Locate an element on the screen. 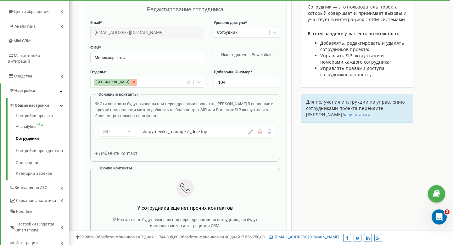 This screenshot has height=245, width=453. span: Имеет доступ к Power dialer is located at coordinates (248, 54).